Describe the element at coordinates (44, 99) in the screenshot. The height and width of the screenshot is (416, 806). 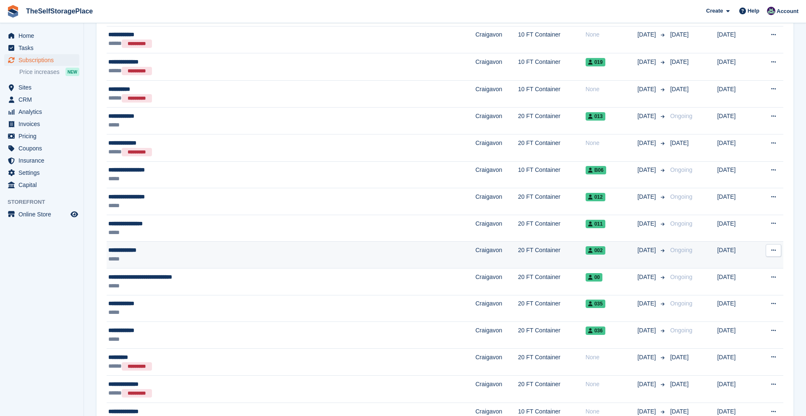
I see `span: CRM` at that location.